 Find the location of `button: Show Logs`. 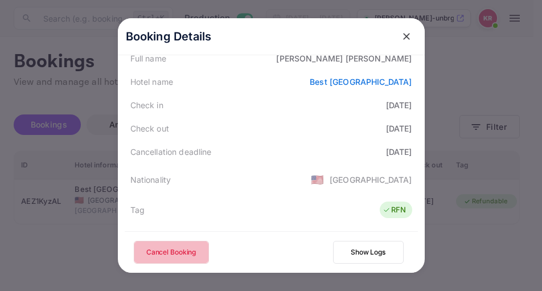

button: Show Logs is located at coordinates (369, 252).